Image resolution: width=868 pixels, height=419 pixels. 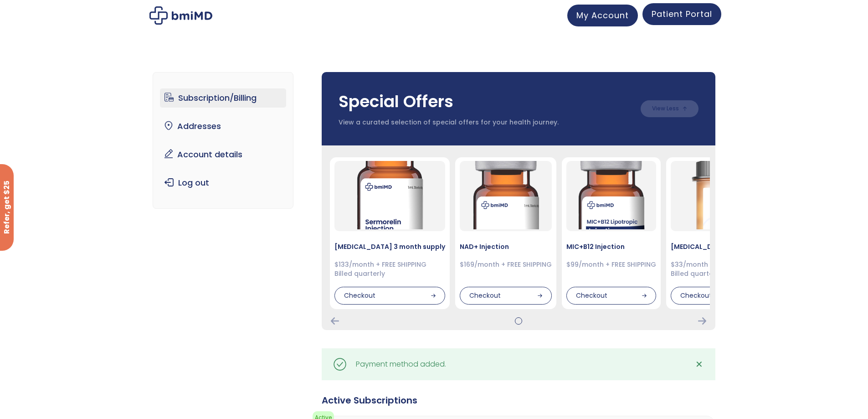 What do you see at coordinates (505, 265) in the screenshot?
I see `div: $169/month + FREE SHIPPING` at bounding box center [505, 265].